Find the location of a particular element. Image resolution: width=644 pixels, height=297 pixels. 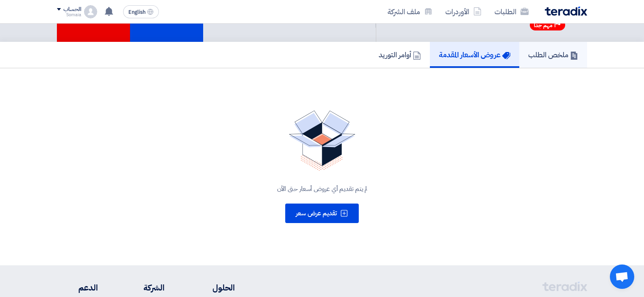

li: الشركة is located at coordinates (144, 287).